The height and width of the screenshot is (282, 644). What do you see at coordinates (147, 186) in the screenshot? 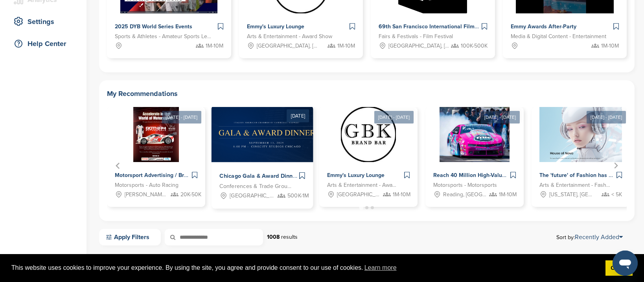
I see `span: Motorsports - Auto Racing` at bounding box center [147, 186].